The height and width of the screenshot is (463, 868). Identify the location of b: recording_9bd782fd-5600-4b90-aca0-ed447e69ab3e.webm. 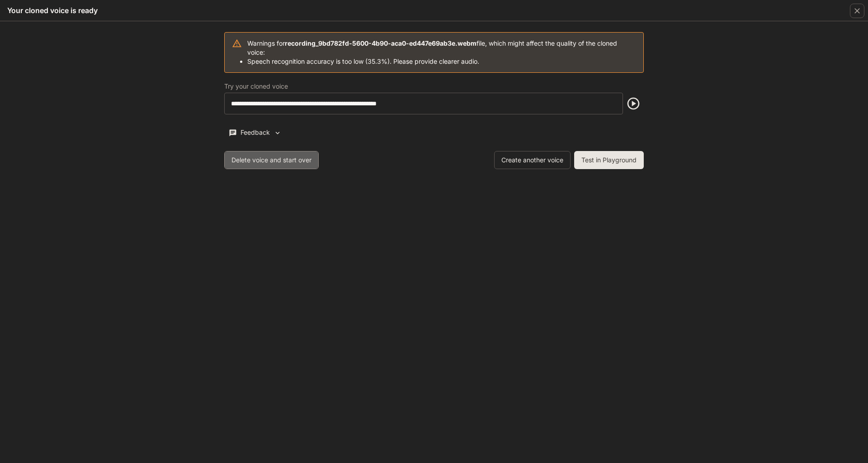
(381, 43).